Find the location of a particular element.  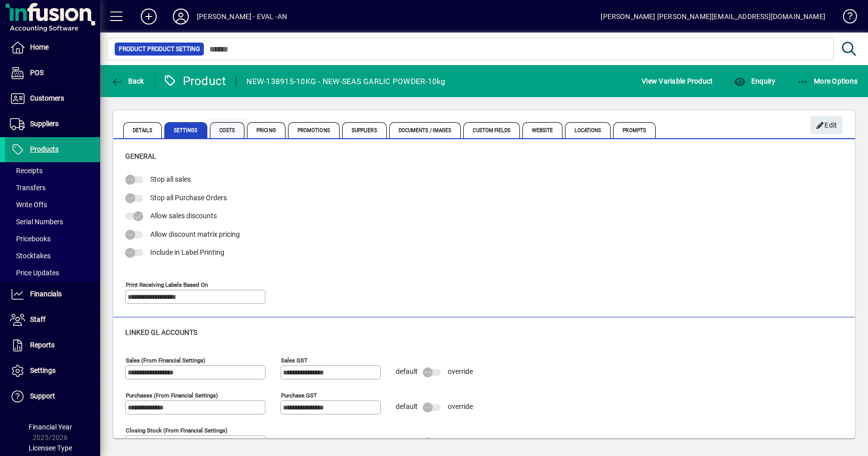

mat-label: Purchase GST is located at coordinates (299, 395).